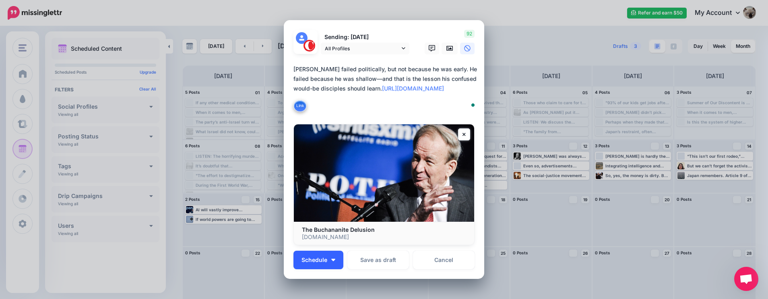  What do you see at coordinates (309, 45) in the screenshot?
I see `img: 291864331_468958885230530_187971914351797662_n-bsa127305.png` at bounding box center [309, 45].